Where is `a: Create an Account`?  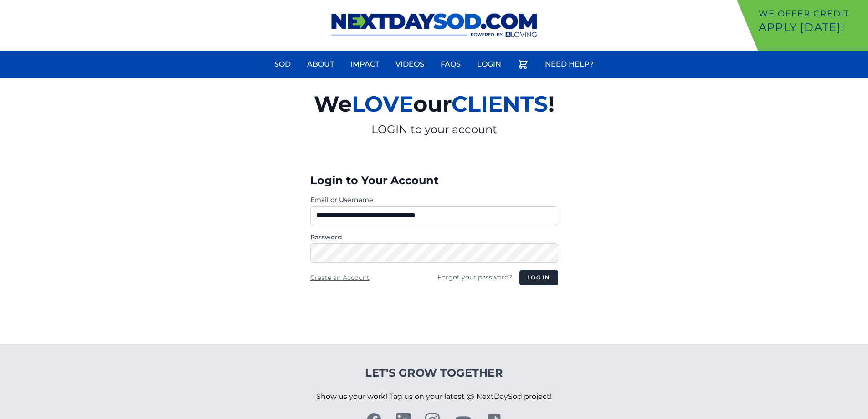
a: Create an Account is located at coordinates (340, 278).